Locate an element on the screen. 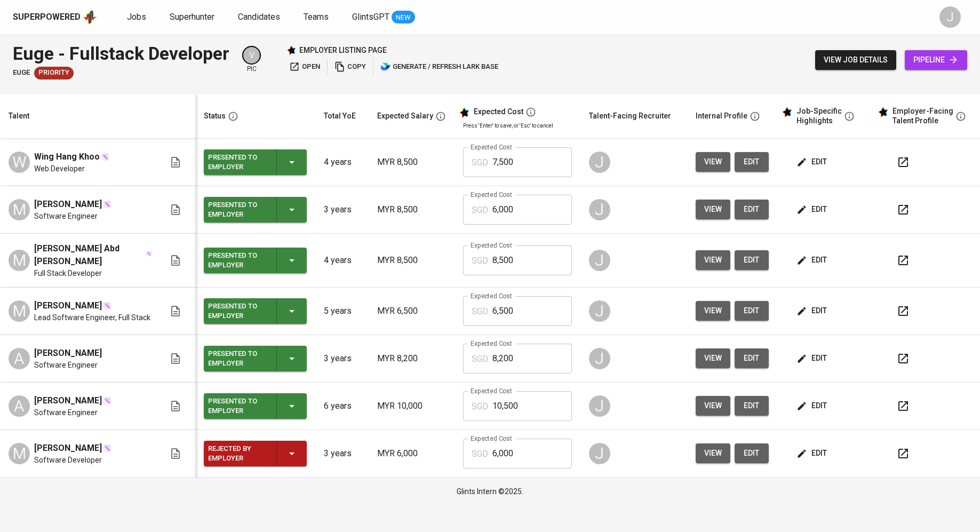 This screenshot has width=980, height=532. p: MYR 6,000 is located at coordinates (411, 454).